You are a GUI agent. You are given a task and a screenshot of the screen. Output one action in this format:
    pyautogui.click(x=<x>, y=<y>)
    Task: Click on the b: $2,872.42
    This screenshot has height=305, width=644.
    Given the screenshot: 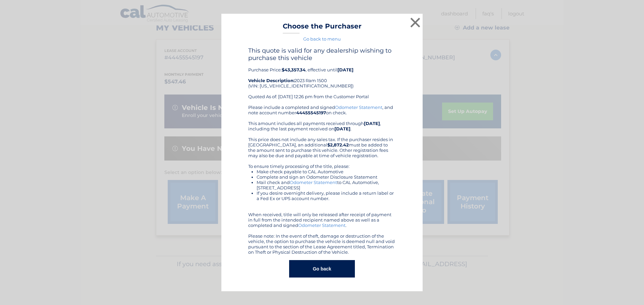 What is the action you would take?
    pyautogui.click(x=338, y=145)
    